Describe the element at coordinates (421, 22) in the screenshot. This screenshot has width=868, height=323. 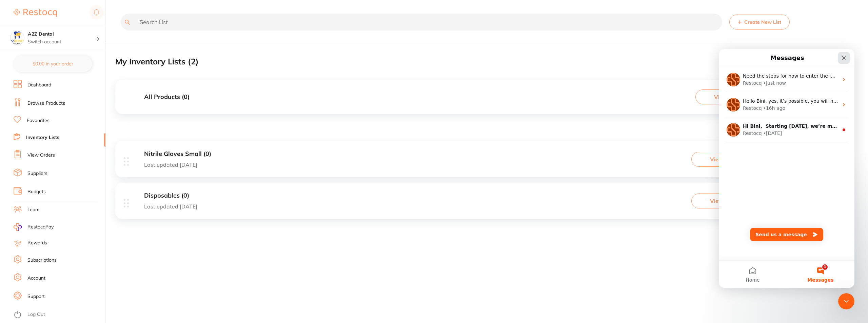
I see `input: Search List` at that location.